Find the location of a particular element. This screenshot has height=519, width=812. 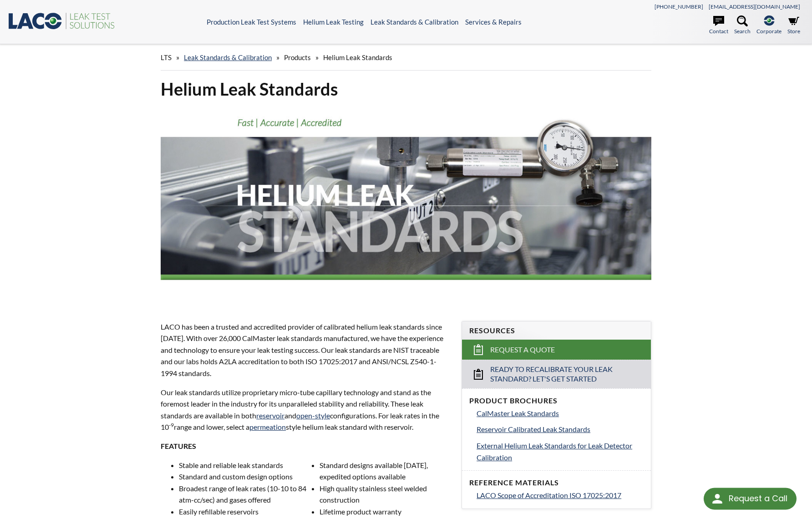

h1: Helium Leak Standards is located at coordinates (406, 89).